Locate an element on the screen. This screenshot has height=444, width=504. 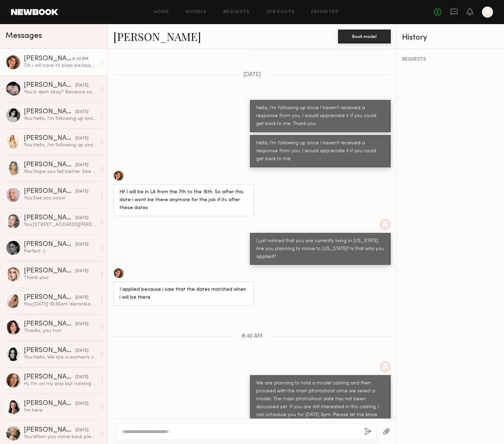
div: We are planning to hold a model casting and then proceed with the main photoshoot once we select ... is located at coordinates (320, 403).